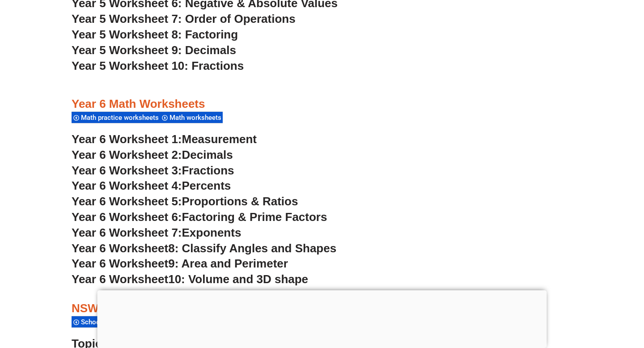 This screenshot has height=348, width=644. Describe the element at coordinates (156, 233) in the screenshot. I see `a: Year 6 Worksheet 7:Exponents` at that location.